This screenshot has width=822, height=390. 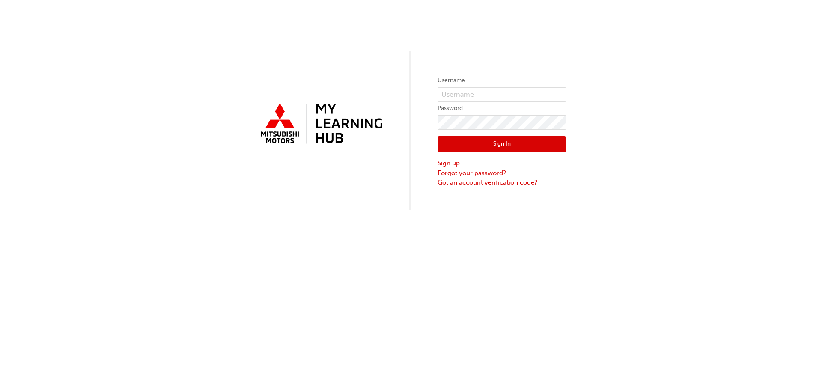 What do you see at coordinates (502, 163) in the screenshot?
I see `a: Sign up` at bounding box center [502, 163].